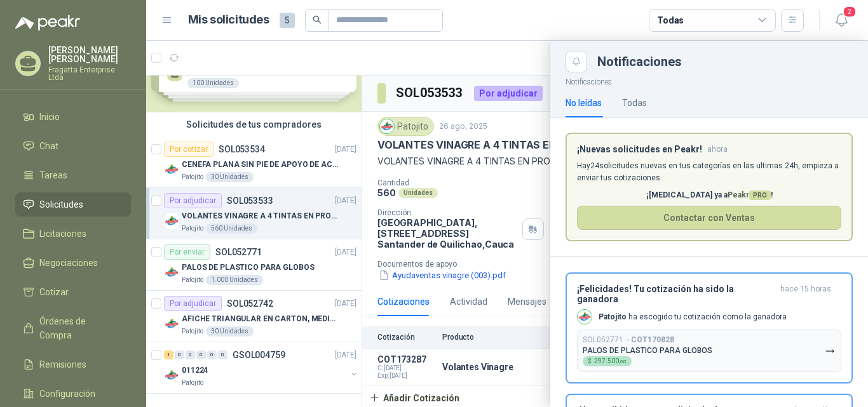  Describe the element at coordinates (709, 328) in the screenshot. I see `button: ¡Felicidades! Tu cotización ha sido la ganadorahace 15 horas Company LogoPatojito ha escogido tu ...` at that location.